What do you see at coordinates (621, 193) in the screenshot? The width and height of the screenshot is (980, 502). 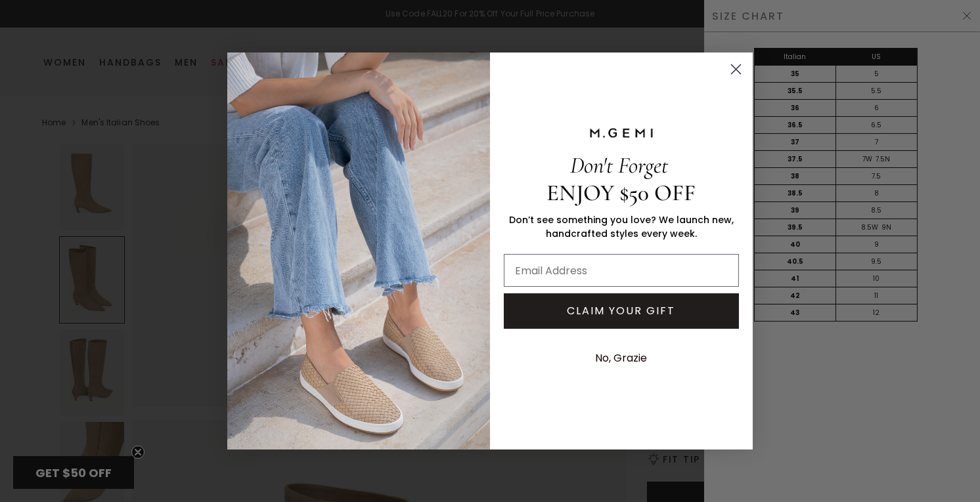 I see `span: ENJOY $50 OFF` at bounding box center [621, 193].